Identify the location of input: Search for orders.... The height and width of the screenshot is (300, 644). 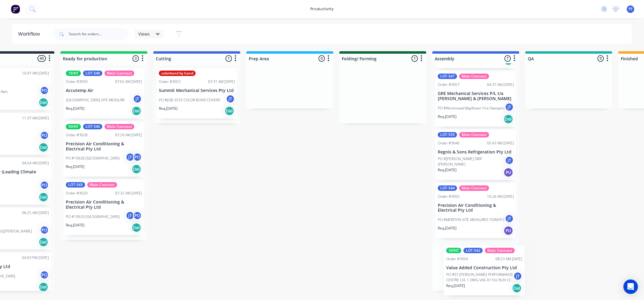
(99, 34).